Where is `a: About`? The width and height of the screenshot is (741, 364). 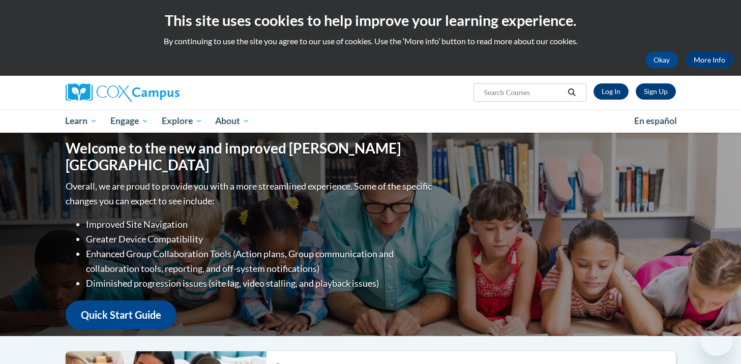 a: About is located at coordinates (232, 121).